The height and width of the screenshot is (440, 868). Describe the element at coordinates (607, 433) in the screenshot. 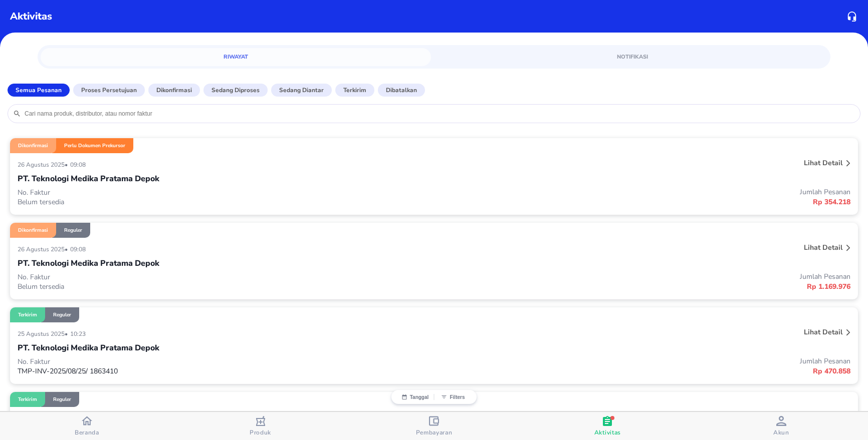

I see `span: Aktivitas` at that location.